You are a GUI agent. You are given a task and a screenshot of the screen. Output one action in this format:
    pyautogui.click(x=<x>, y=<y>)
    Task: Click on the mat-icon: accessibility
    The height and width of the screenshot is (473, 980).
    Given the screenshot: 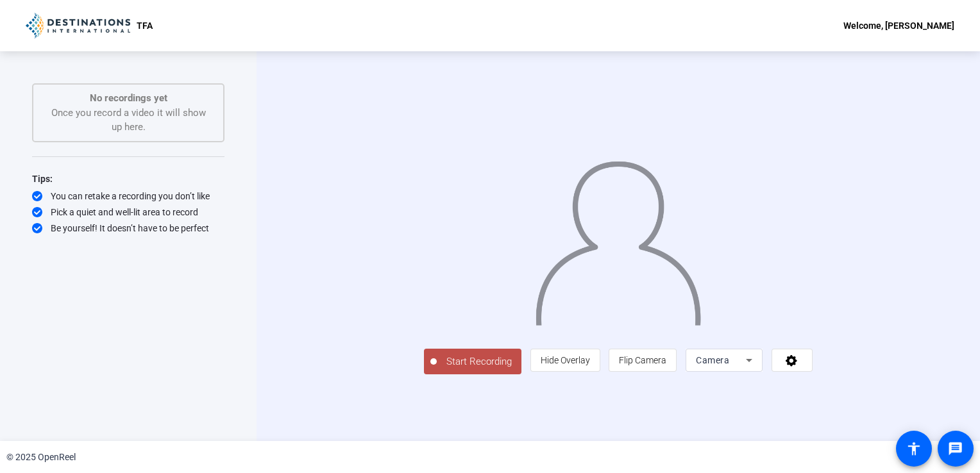 What is the action you would take?
    pyautogui.click(x=913, y=449)
    